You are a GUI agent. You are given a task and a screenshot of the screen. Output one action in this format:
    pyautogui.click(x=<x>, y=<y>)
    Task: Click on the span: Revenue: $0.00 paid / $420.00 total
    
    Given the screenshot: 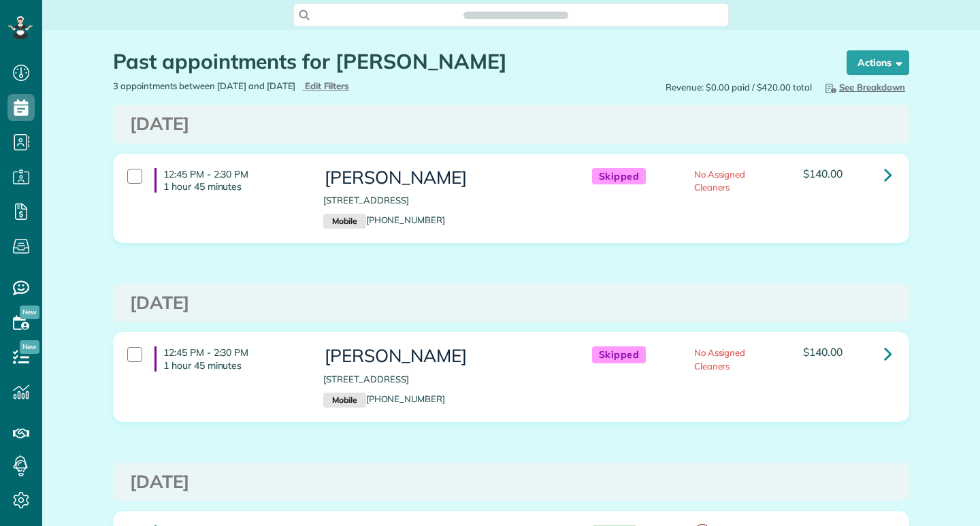 What is the action you would take?
    pyautogui.click(x=738, y=87)
    